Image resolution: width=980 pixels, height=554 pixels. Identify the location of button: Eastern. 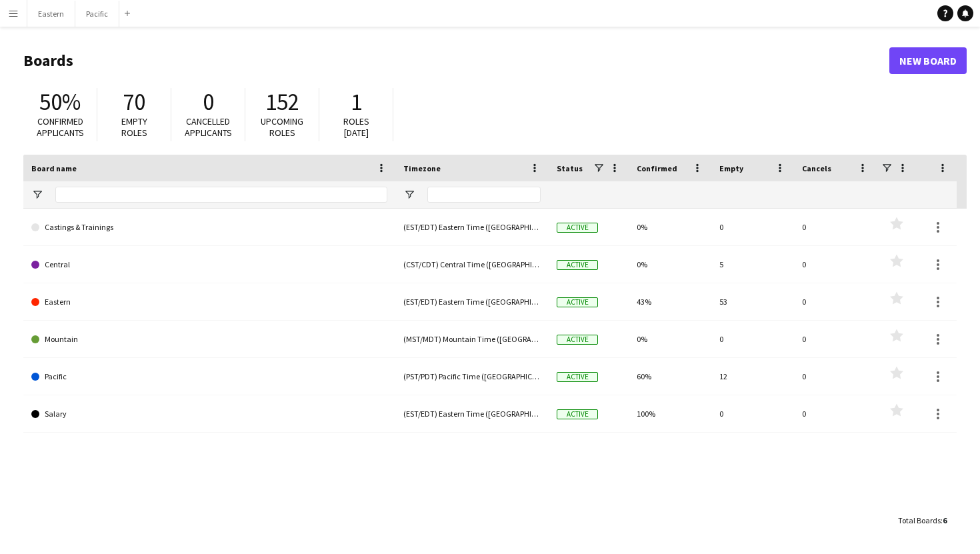
(52, 13).